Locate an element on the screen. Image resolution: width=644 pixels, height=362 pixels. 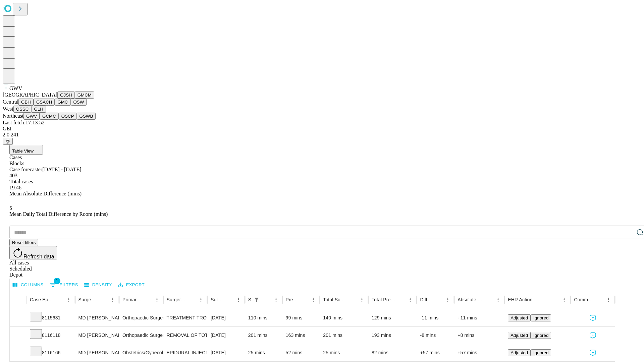
span: Last fetch: 17:13:52 is located at coordinates (23, 122).